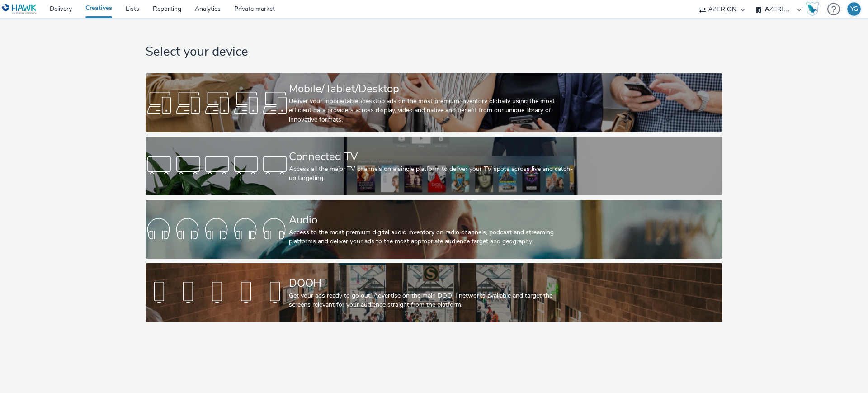  Describe the element at coordinates (432, 219) in the screenshot. I see `div: Audio` at that location.